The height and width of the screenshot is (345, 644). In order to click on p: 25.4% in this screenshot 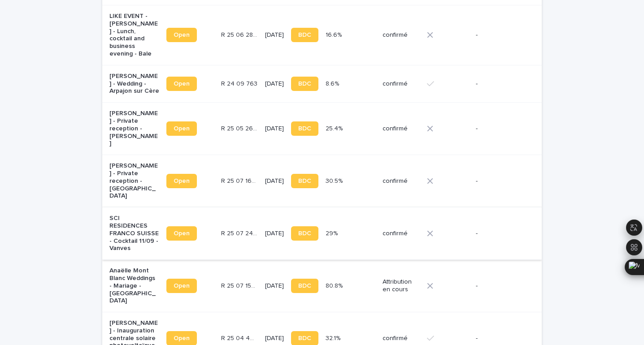, I will do `click(335, 128)`.